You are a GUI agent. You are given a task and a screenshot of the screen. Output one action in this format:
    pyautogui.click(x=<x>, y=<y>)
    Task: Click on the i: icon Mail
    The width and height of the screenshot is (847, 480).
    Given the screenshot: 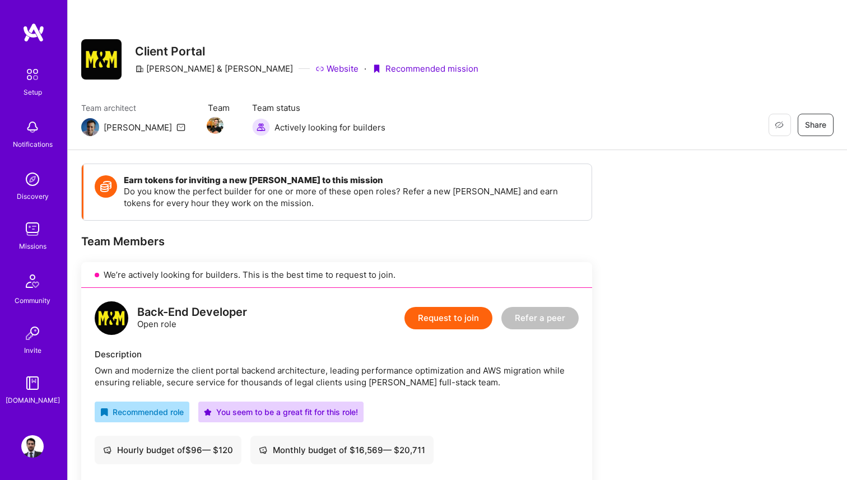 What is the action you would take?
    pyautogui.click(x=181, y=127)
    